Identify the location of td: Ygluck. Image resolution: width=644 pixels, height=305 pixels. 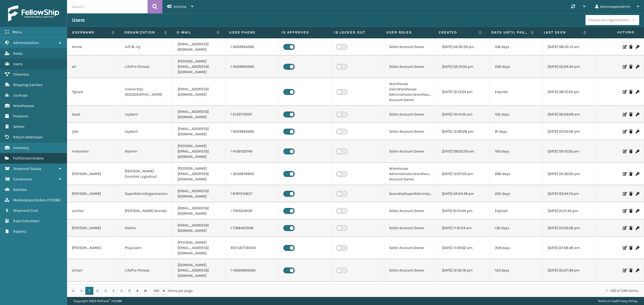
(93, 92).